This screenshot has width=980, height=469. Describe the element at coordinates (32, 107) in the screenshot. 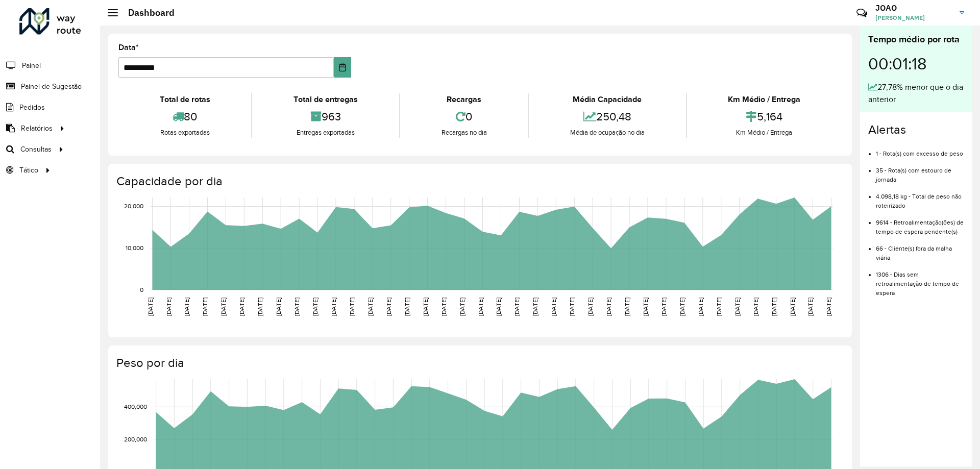

I see `span: Pedidos` at that location.